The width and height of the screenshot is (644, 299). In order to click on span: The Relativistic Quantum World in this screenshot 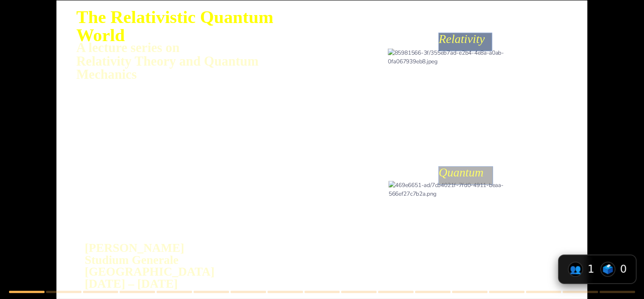, I will do `click(175, 26)`.